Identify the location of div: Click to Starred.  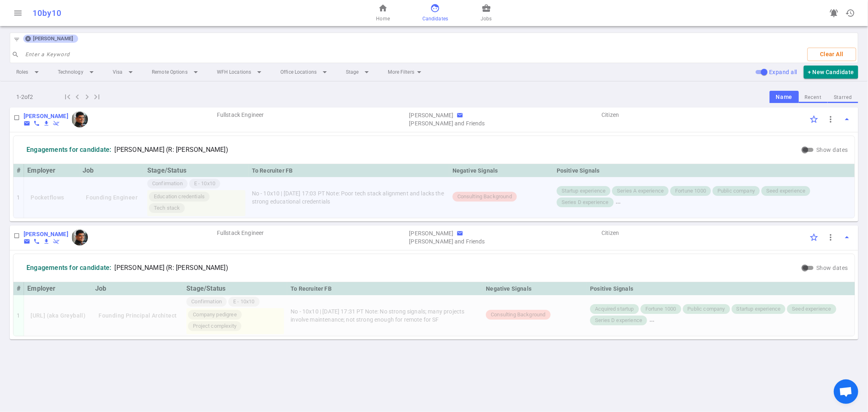
(814, 237).